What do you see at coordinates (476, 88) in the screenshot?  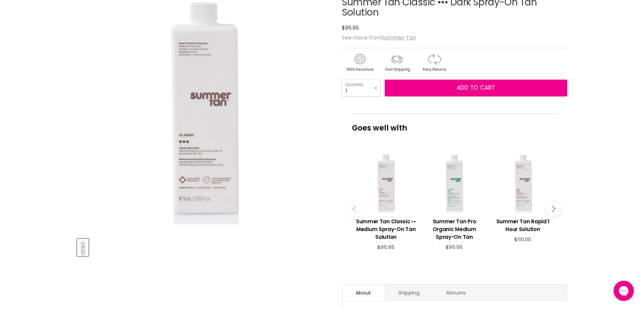 I see `button: Add to cart` at bounding box center [476, 88].